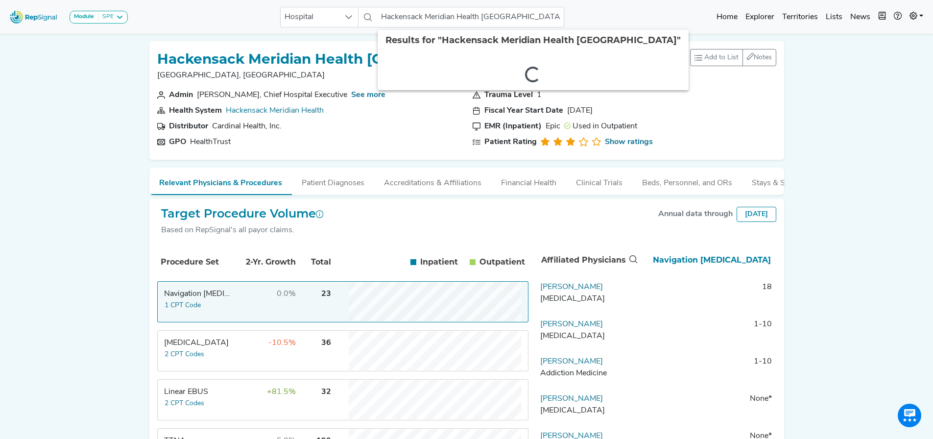  What do you see at coordinates (882, 17) in the screenshot?
I see `button: Intel Book` at bounding box center [882, 17].